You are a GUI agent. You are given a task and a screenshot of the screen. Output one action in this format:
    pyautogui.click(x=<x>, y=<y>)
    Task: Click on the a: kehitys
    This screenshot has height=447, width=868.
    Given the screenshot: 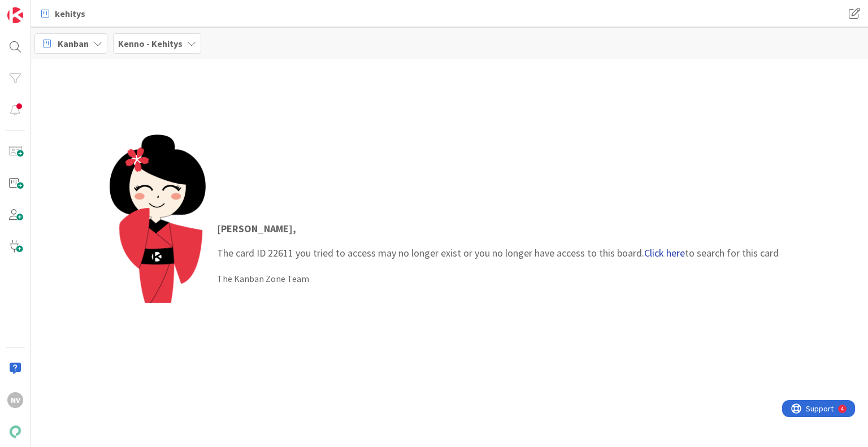 What is the action you would take?
    pyautogui.click(x=63, y=14)
    